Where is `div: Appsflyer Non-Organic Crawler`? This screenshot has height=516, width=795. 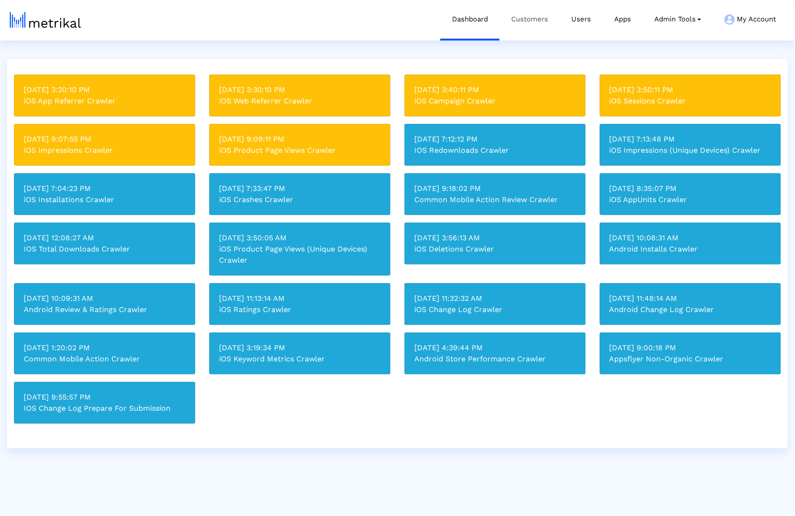
div: Appsflyer Non-Organic Crawler is located at coordinates (690, 359).